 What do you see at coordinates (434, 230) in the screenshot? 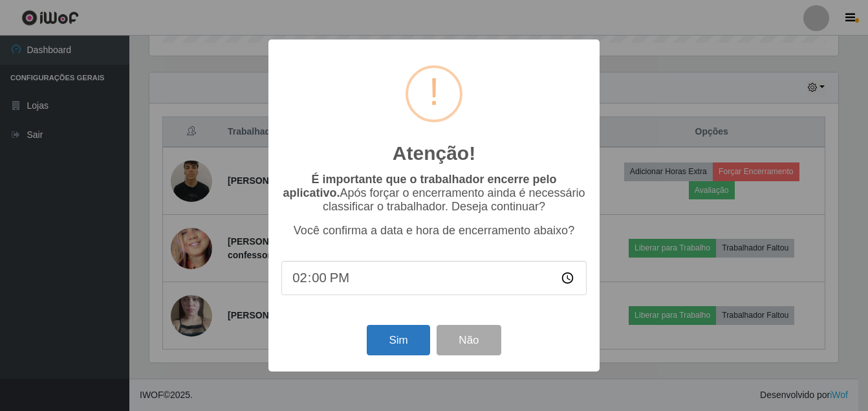
I see `p: Você confirma a data e hora de encerramento abaixo?` at bounding box center [434, 230].